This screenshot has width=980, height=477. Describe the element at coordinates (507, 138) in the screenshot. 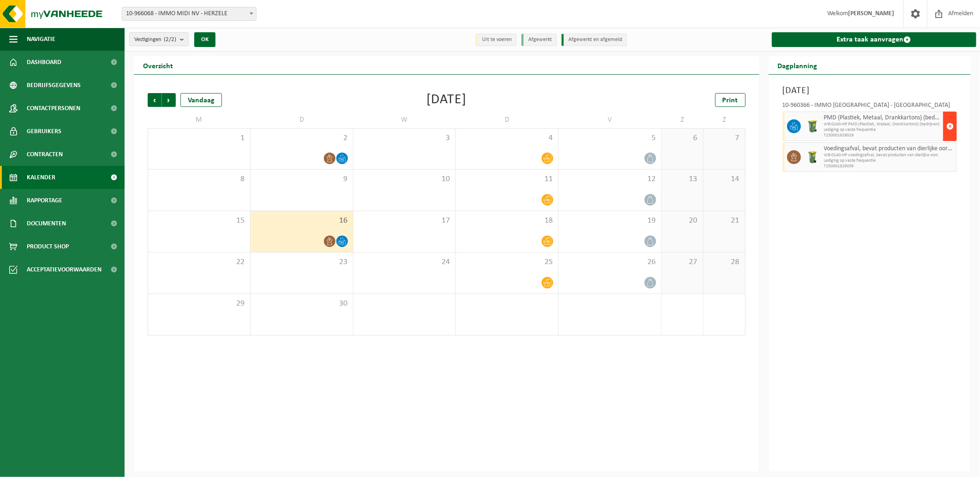

I see `span: 4` at that location.